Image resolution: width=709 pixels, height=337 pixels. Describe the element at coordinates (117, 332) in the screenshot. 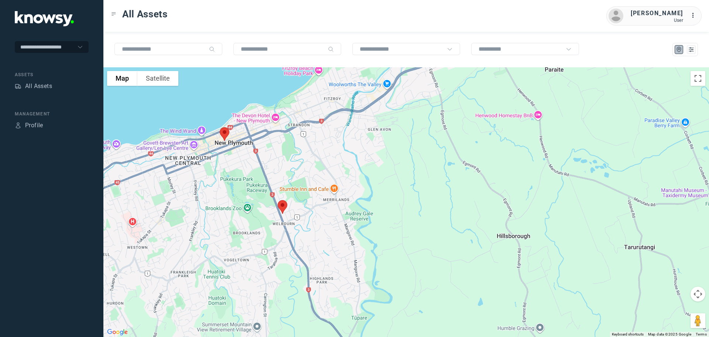

I see `img: Google` at that location.